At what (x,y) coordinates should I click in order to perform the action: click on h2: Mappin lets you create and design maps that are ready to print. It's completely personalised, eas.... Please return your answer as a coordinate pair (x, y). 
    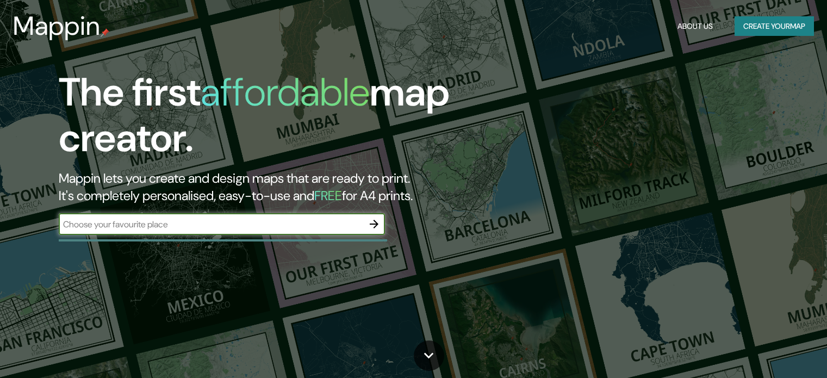
    Looking at the image, I should click on (265, 187).